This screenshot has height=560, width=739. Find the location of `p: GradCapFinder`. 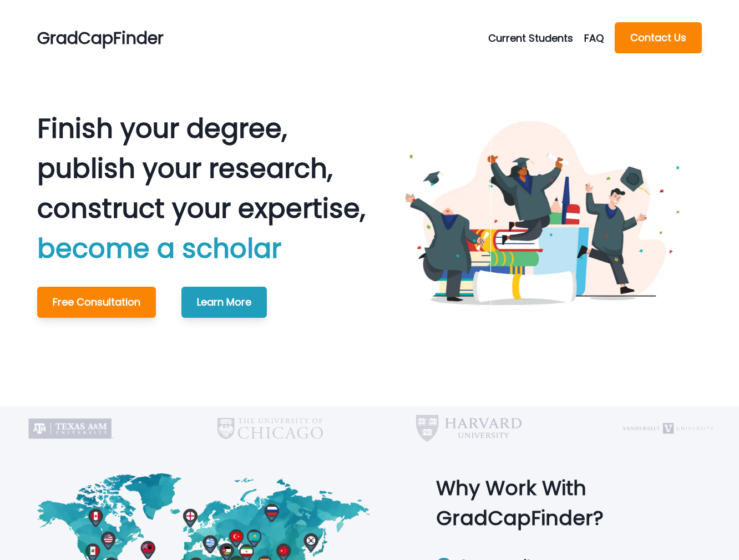

p: GradCapFinder is located at coordinates (100, 38).